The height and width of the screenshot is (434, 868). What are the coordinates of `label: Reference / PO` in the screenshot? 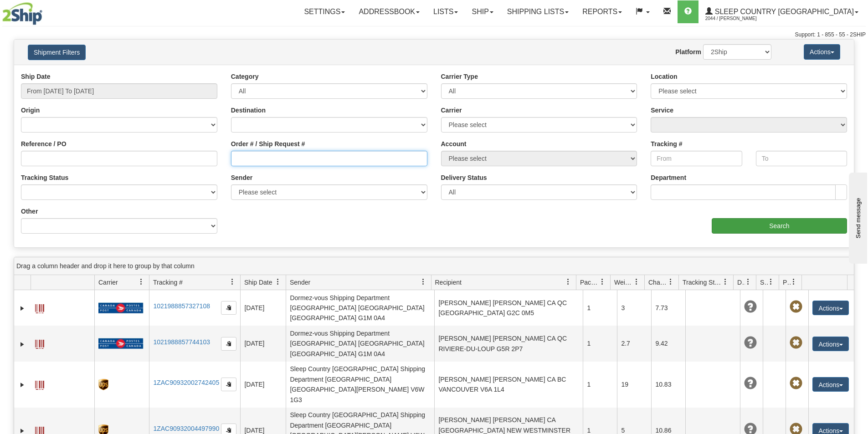 It's located at (43, 144).